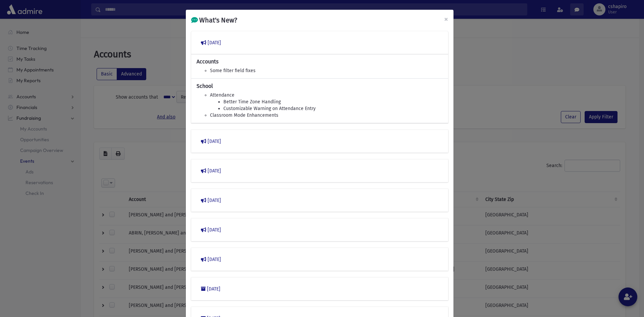  What do you see at coordinates (326, 95) in the screenshot?
I see `li: Attendance` at bounding box center [326, 95].